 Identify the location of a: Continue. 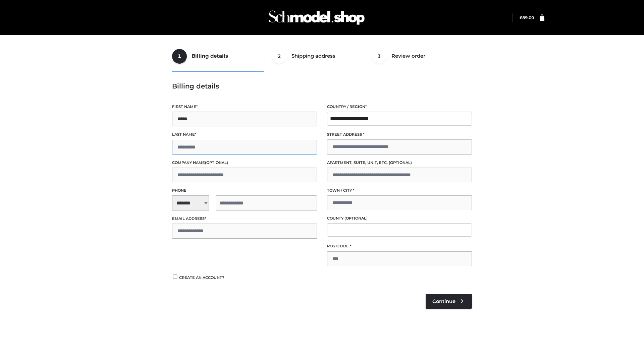
(449, 301).